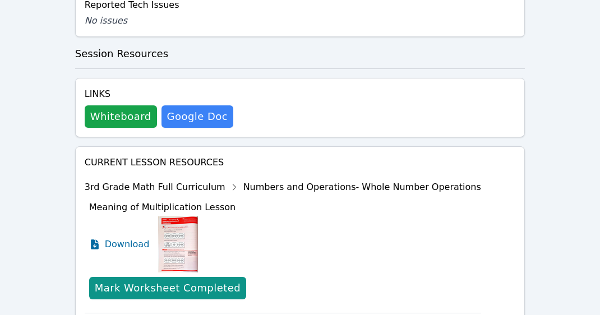 The height and width of the screenshot is (315, 600). Describe the element at coordinates (168, 288) in the screenshot. I see `div: Mark Worksheet Completed` at that location.